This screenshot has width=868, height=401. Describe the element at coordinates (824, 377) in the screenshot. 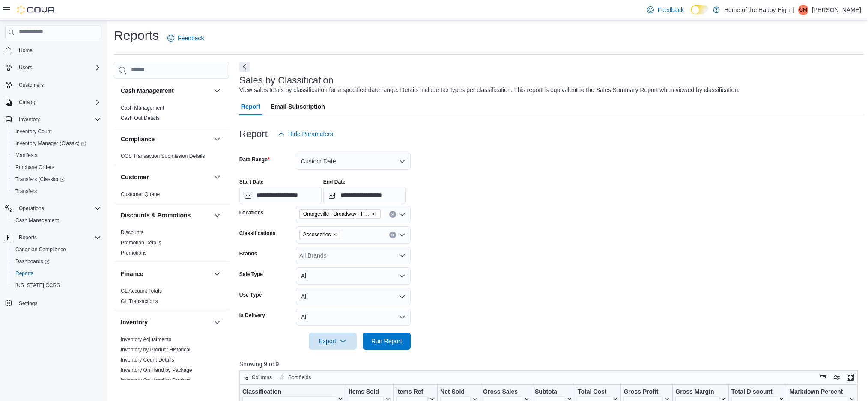

I see `button: Keyboard shortcuts` at that location.